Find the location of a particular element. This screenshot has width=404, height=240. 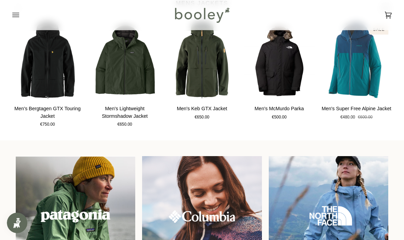

img: Patagonia Men's Super Free Alpine Jacket - Booley Galway is located at coordinates (357, 60).